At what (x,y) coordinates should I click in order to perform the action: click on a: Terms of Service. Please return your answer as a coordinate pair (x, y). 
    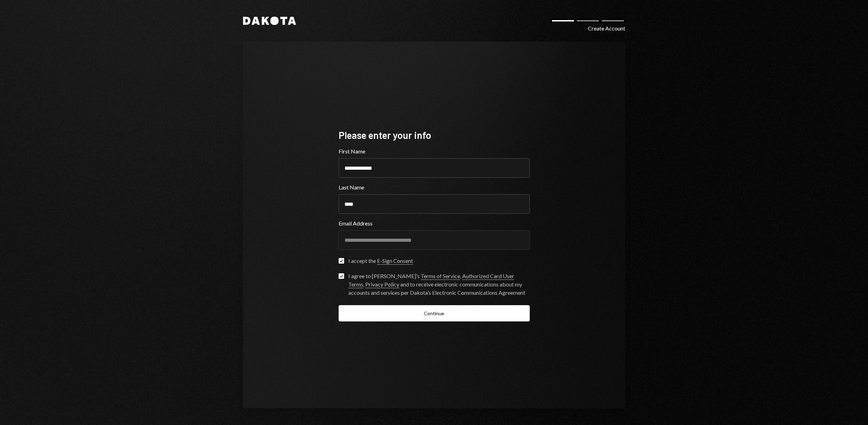
    Looking at the image, I should click on (440, 276).